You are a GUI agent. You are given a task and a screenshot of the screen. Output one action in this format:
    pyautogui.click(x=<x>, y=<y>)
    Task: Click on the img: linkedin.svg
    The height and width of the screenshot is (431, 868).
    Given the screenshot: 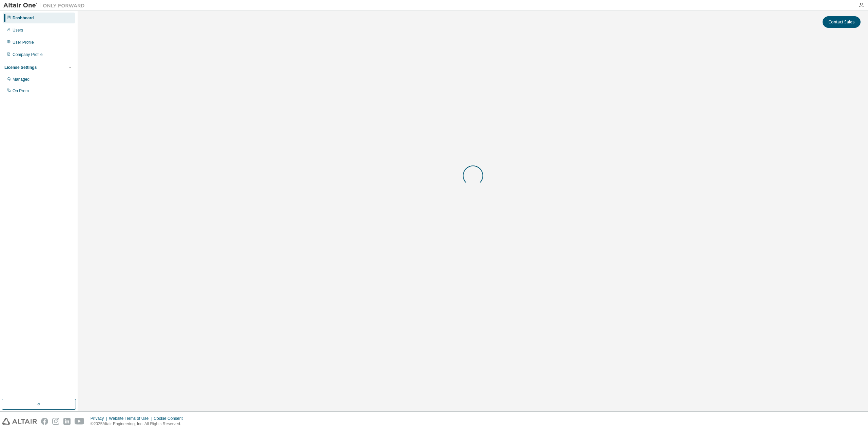 What is the action you would take?
    pyautogui.click(x=67, y=422)
    